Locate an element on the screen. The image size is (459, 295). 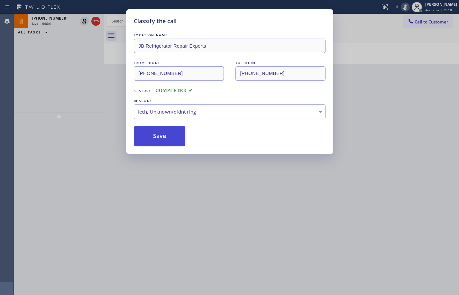
div: Tech, Unknown/didnt ring is located at coordinates (230, 112).